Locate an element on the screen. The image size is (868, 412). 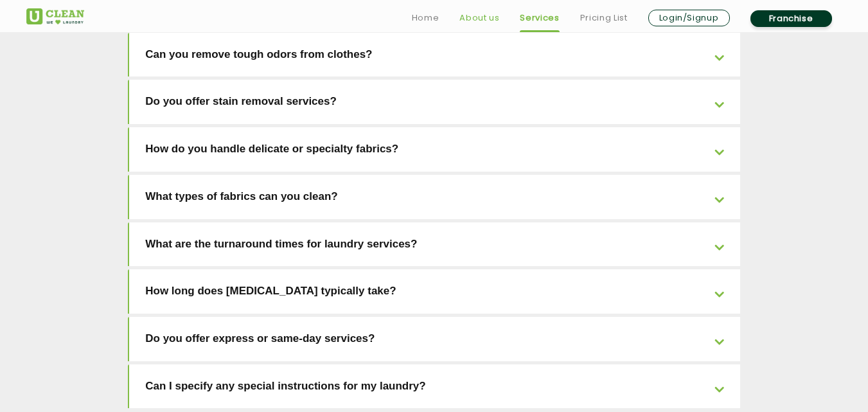
img: UClean Laundry and Dry Cleaning is located at coordinates (56, 16).